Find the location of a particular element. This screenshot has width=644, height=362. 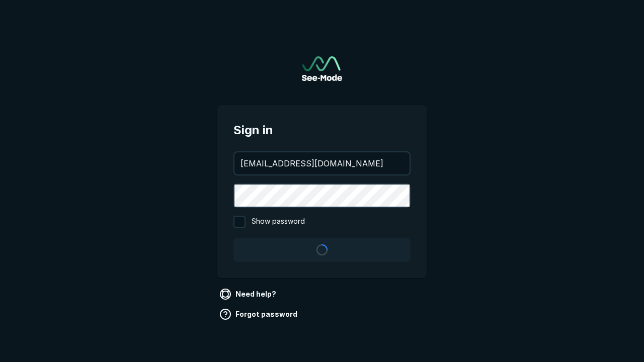

span: Sign in is located at coordinates (322, 130).